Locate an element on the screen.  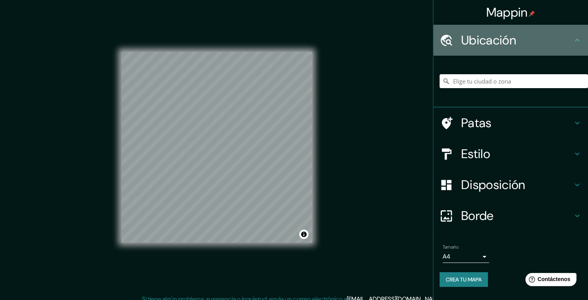
font: Ubicación is located at coordinates (488, 40).